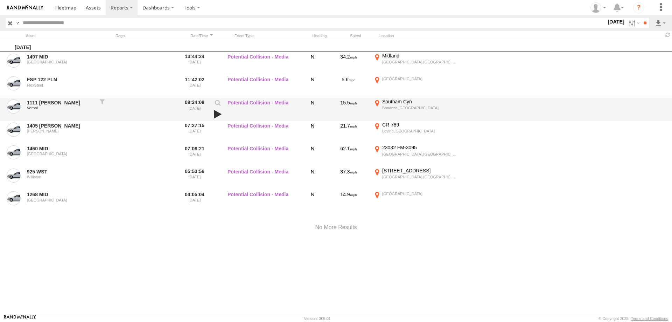 This screenshot has width=672, height=322. What do you see at coordinates (61, 108) in the screenshot?
I see `div: Vernal` at bounding box center [61, 108].